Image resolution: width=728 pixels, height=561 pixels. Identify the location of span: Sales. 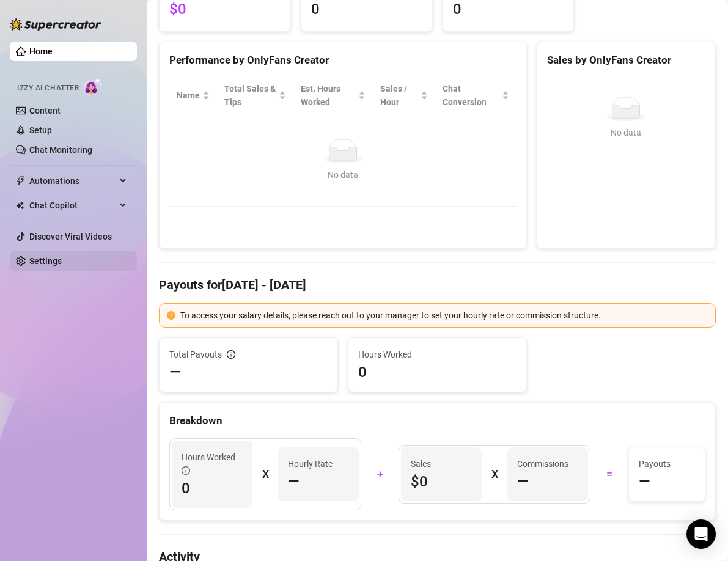
(441, 464).